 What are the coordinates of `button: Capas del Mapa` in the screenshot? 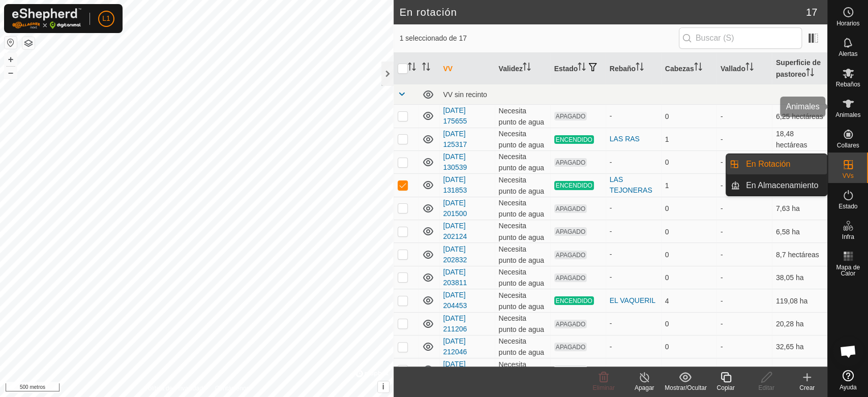 It's located at (29, 44).